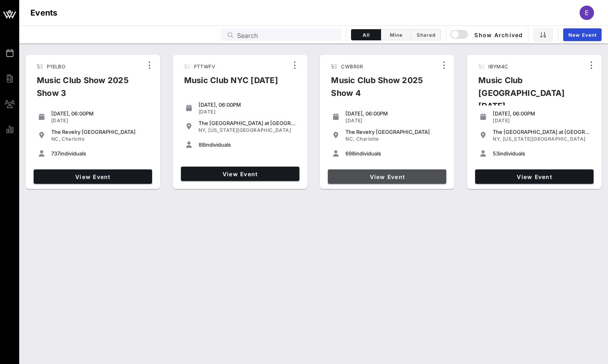  Describe the element at coordinates (582, 34) in the screenshot. I see `a: New Event` at that location.